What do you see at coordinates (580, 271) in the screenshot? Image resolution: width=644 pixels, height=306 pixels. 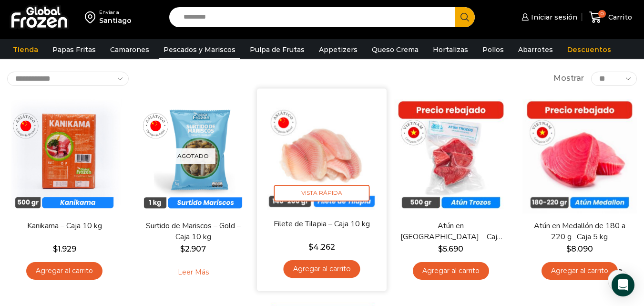 I see `a: Agregar al carrito: “Atún en Medallón de 180 a 220 g- Caja 5 kg”` at bounding box center [580, 271].